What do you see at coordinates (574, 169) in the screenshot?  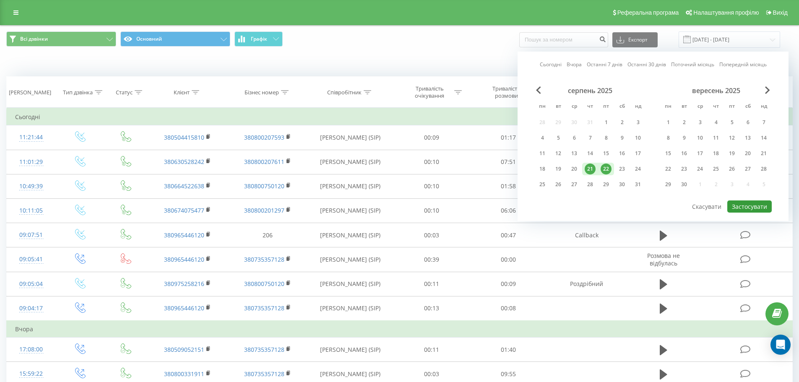 I see `div: ср 20 серп 2025 р.` at bounding box center [574, 169].